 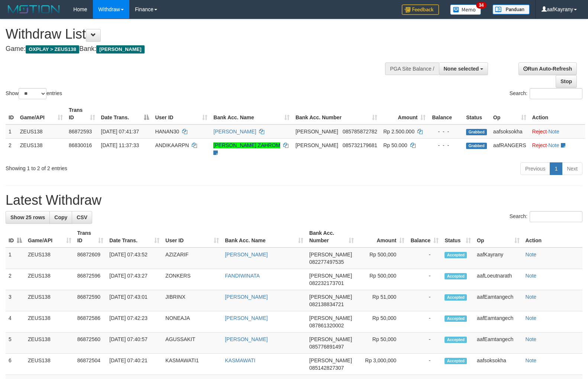 I want to click on th: Action, so click(x=558, y=114).